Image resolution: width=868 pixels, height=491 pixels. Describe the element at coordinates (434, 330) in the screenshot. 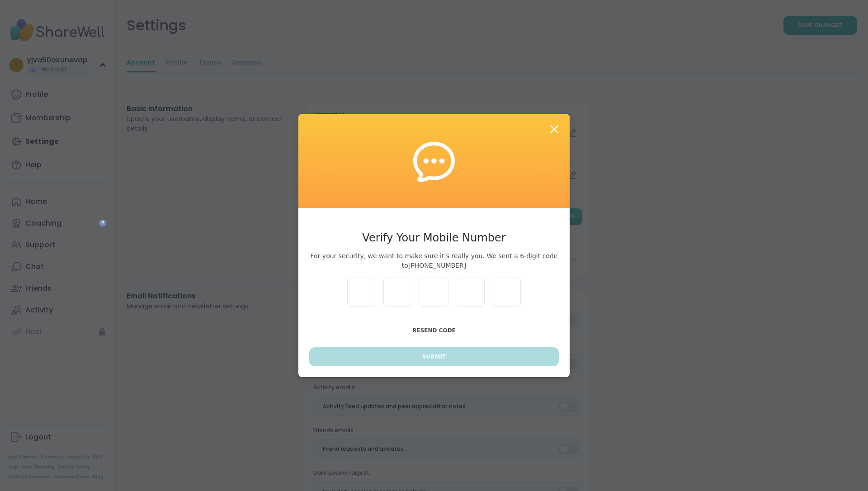

I see `span: Resend Code` at that location.